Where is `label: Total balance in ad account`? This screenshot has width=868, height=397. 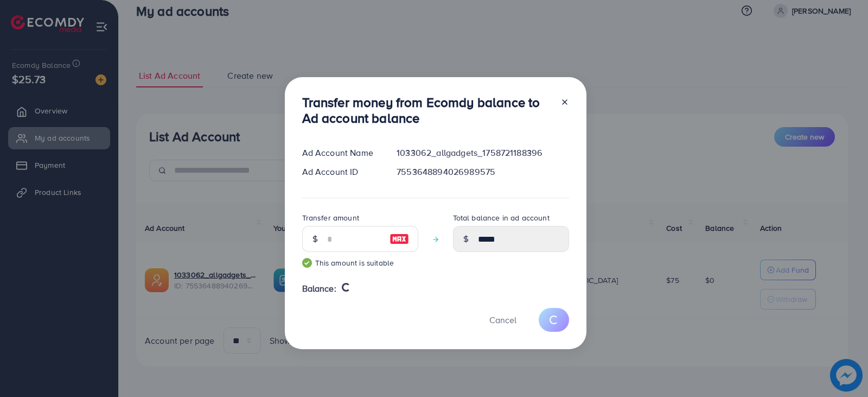 label: Total balance in ad account is located at coordinates (501, 218).